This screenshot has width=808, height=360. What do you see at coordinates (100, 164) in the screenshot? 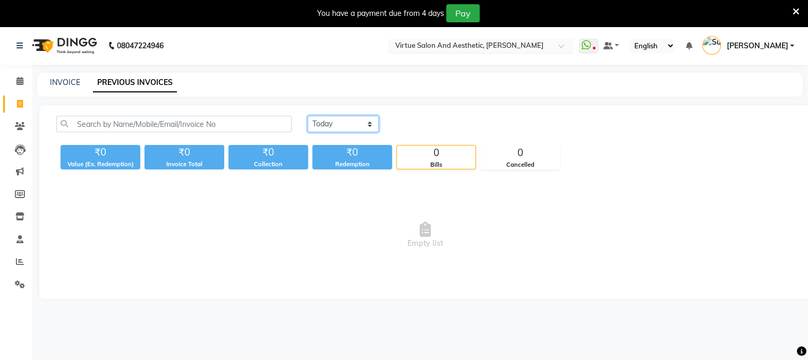
I see `div: Value (Ex. Redemption)` at bounding box center [100, 164].